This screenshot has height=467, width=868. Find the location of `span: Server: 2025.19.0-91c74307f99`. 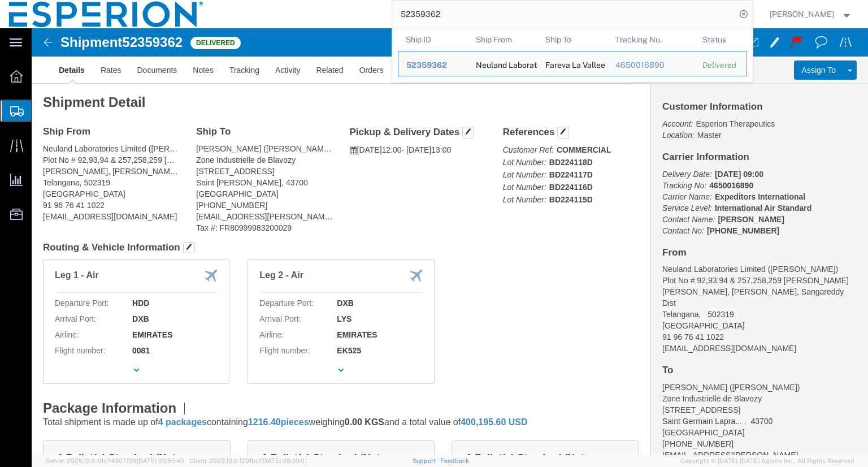

span: Server: 2025.19.0-91c74307f99 is located at coordinates (114, 460).